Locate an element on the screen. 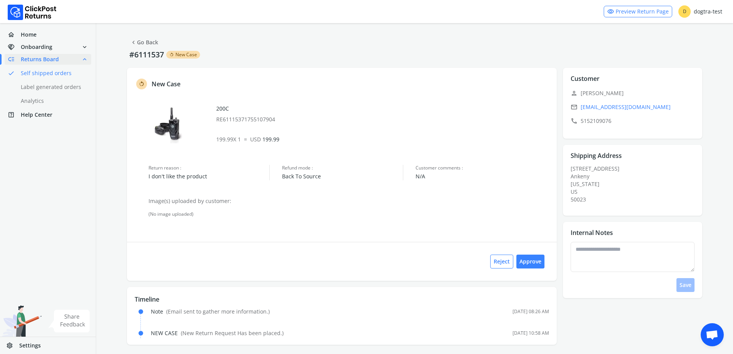 The image size is (733, 354). img: Logo is located at coordinates (32, 12).